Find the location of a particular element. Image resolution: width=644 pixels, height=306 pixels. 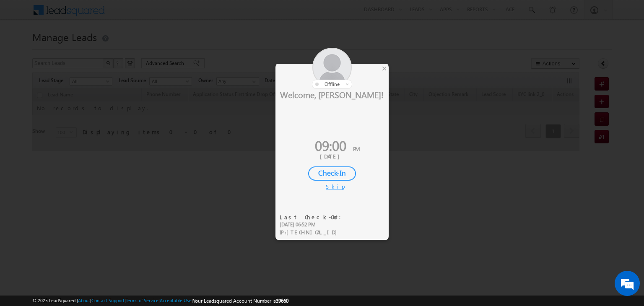

a: Acceptable Use is located at coordinates (176, 300).